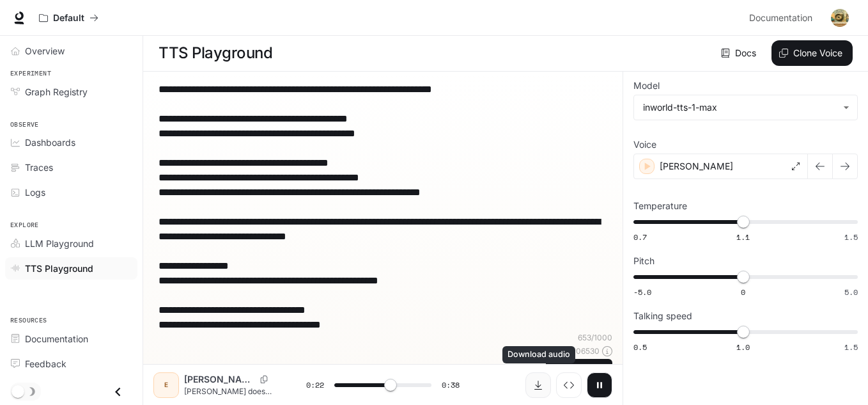 The height and width of the screenshot is (405, 868). I want to click on p: Voice, so click(645, 144).